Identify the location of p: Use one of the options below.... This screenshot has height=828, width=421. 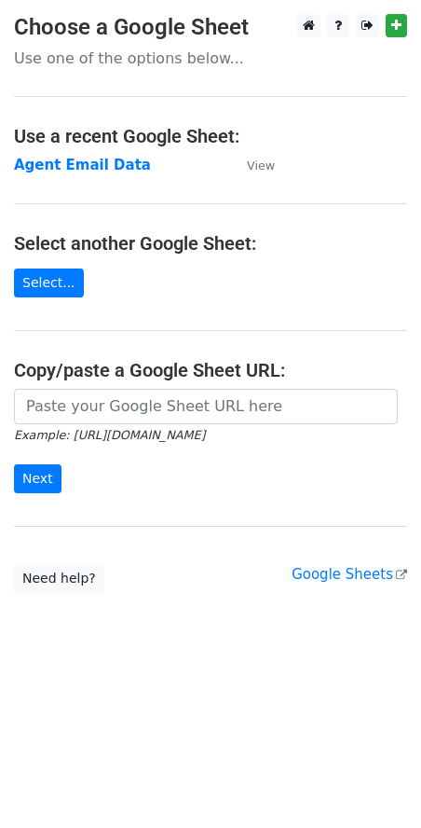
(211, 58).